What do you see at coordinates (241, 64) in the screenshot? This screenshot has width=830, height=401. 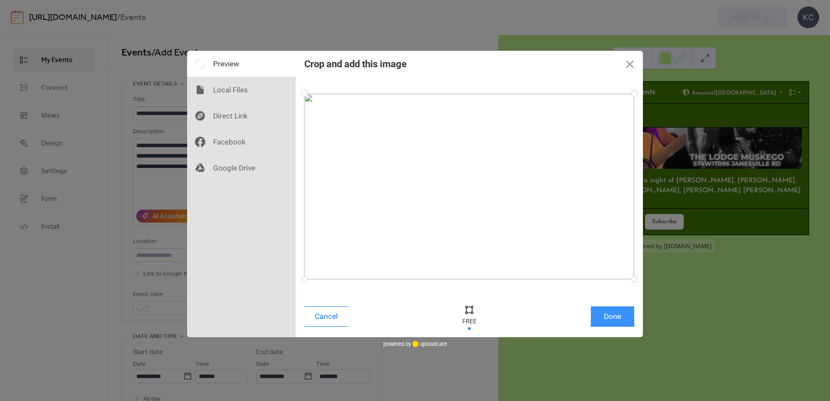 I see `div: Preview` at bounding box center [241, 64].